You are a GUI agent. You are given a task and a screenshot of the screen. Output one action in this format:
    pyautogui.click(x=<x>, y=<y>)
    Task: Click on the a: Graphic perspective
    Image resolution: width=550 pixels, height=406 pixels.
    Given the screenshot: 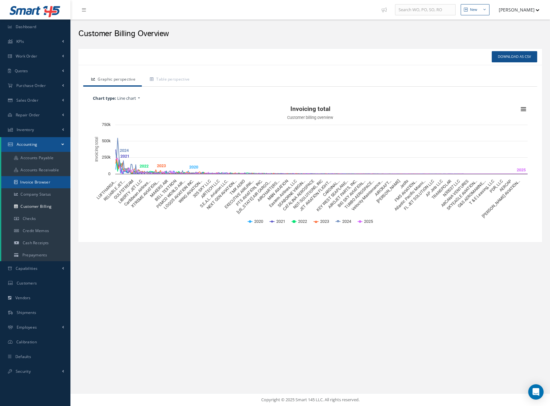 What is the action you would take?
    pyautogui.click(x=112, y=80)
    